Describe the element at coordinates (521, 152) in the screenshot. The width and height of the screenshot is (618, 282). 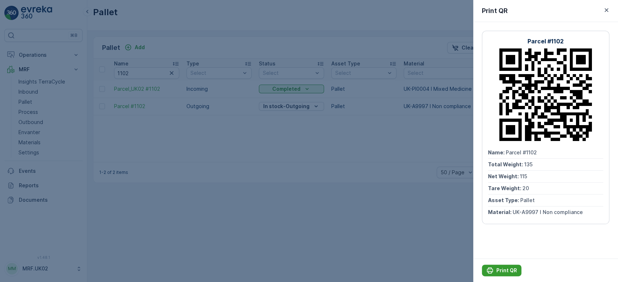
I see `span: Parcel #1102` at that location.